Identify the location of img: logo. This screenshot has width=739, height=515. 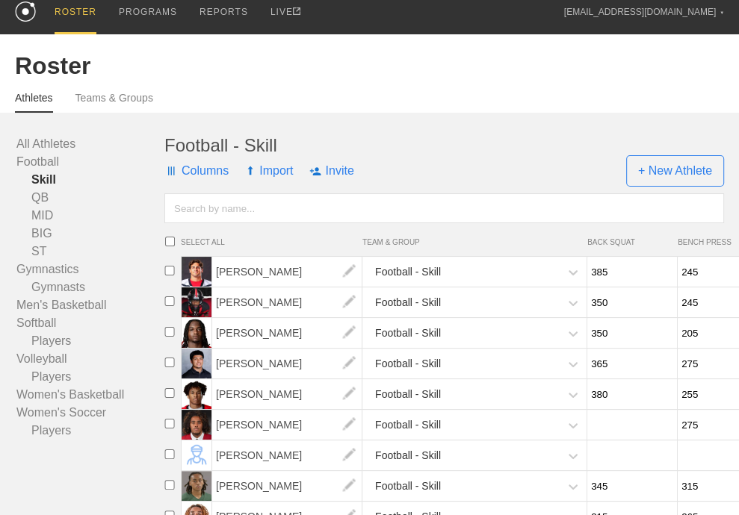
(25, 11).